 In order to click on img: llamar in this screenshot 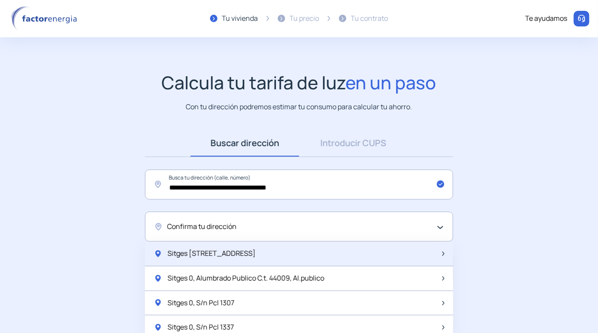, I will do `click(582, 19)`.